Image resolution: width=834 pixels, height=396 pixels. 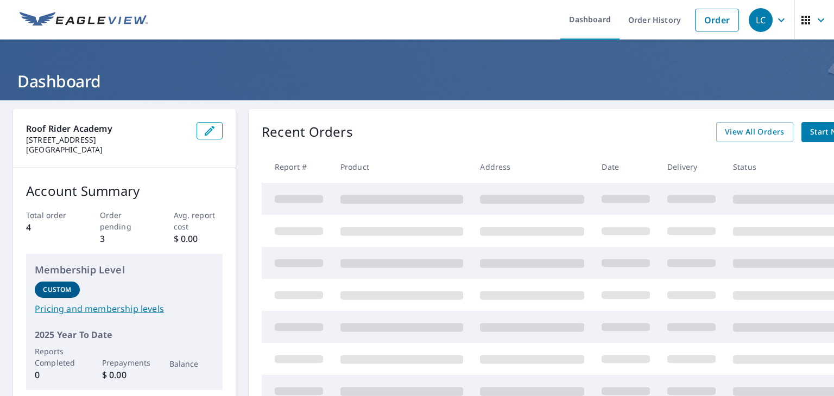 What do you see at coordinates (84, 20) in the screenshot?
I see `img: EV Logo` at bounding box center [84, 20].